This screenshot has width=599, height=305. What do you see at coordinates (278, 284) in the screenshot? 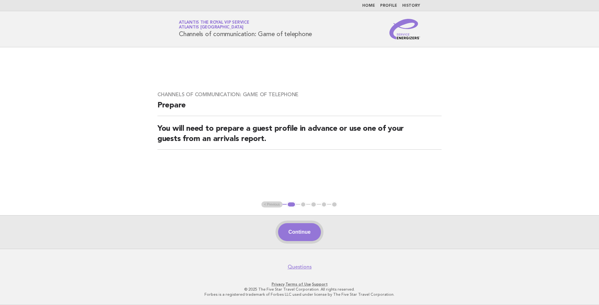
I see `a: Privacy` at bounding box center [278, 284].